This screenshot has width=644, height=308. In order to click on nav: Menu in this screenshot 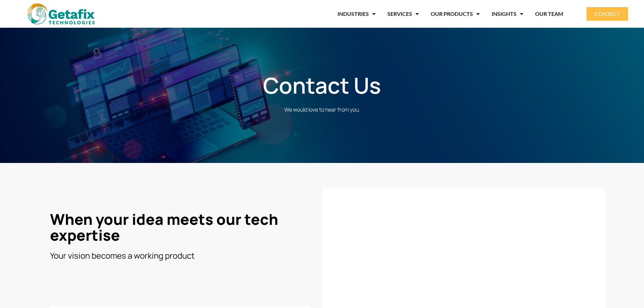, I will do `click(344, 14)`.